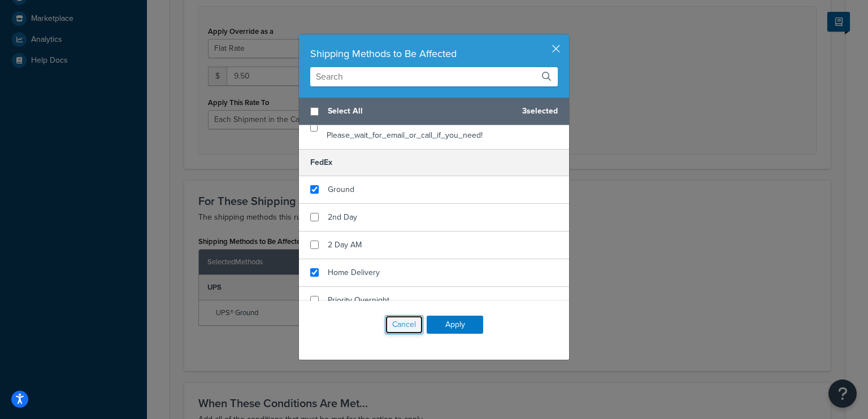 The width and height of the screenshot is (868, 419). What do you see at coordinates (434, 162) in the screenshot?
I see `h5: FedEx` at bounding box center [434, 162].